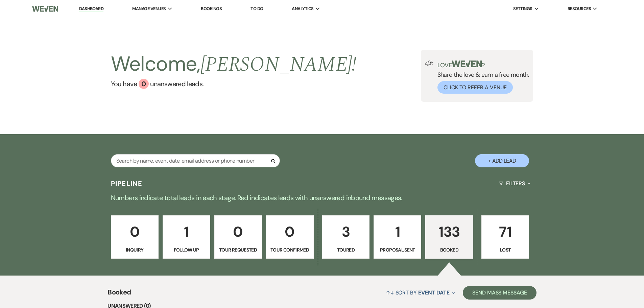  Describe the element at coordinates (290, 249) in the screenshot. I see `p: Tour Confirmed` at that location.